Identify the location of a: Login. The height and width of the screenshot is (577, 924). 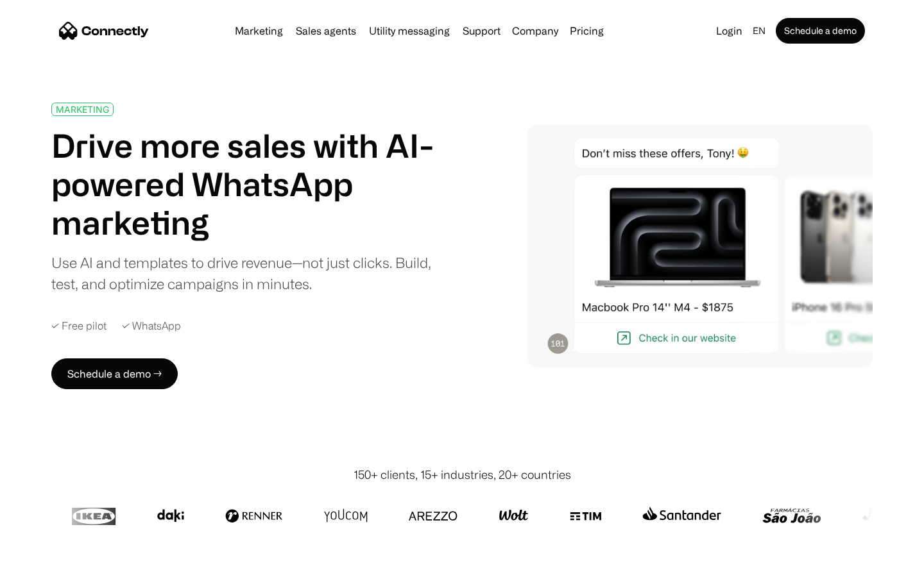
(729, 31).